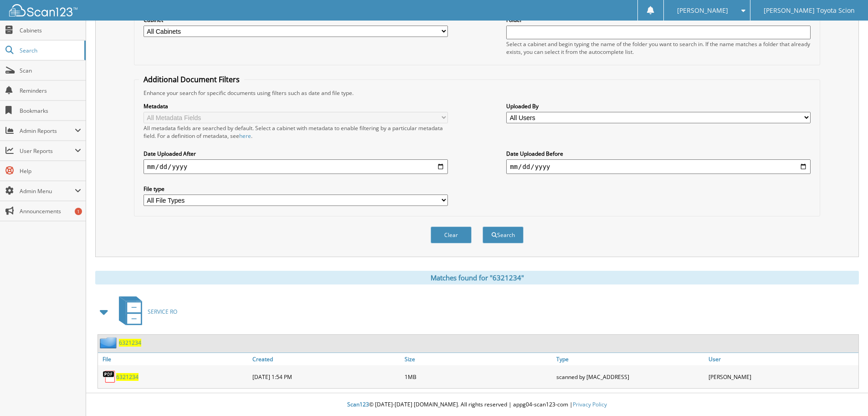 The height and width of the screenshot is (416, 868). What do you see at coordinates (451, 235) in the screenshot?
I see `button: Clear` at bounding box center [451, 235].